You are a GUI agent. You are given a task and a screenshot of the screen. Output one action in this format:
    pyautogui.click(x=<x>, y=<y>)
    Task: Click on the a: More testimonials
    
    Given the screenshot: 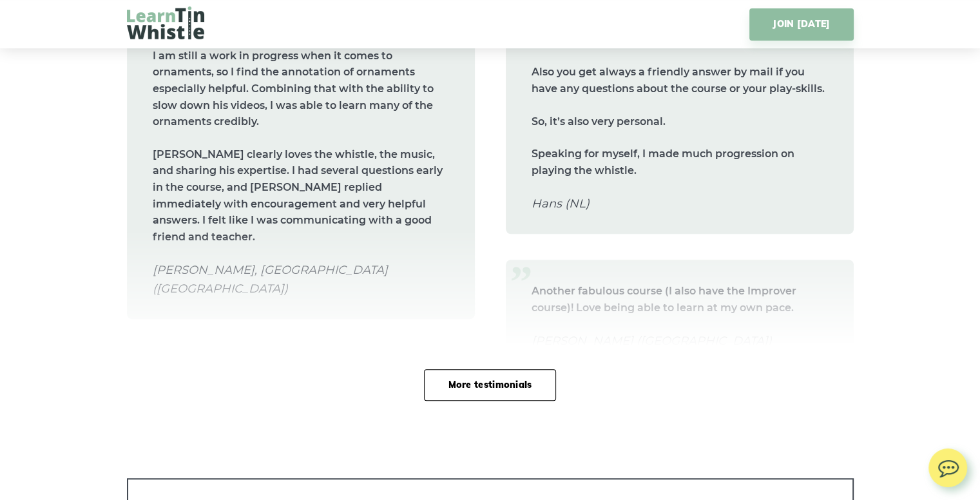 What is the action you would take?
    pyautogui.click(x=490, y=385)
    